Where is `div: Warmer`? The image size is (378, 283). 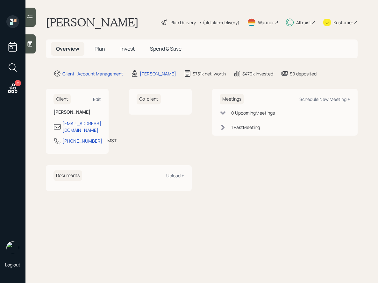 div: Warmer is located at coordinates (266, 22).